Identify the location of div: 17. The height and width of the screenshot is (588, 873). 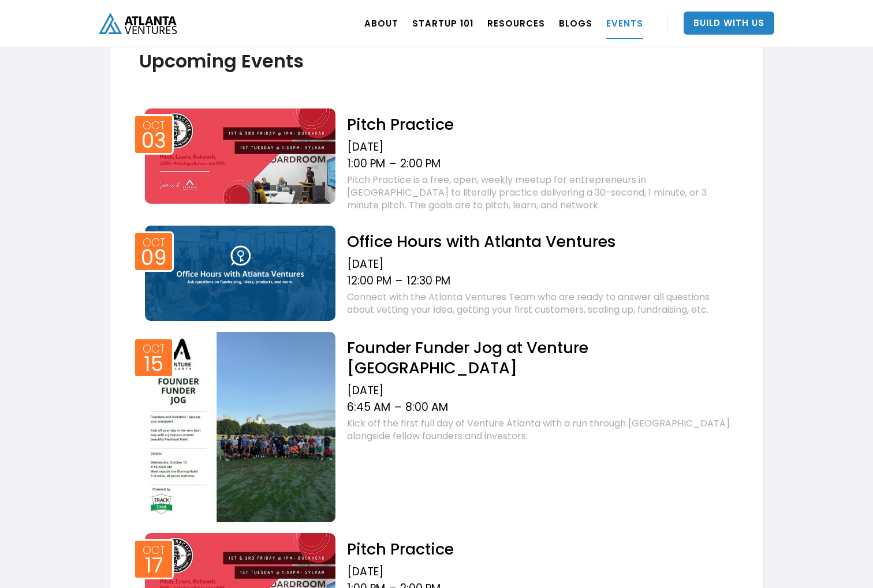
(154, 566).